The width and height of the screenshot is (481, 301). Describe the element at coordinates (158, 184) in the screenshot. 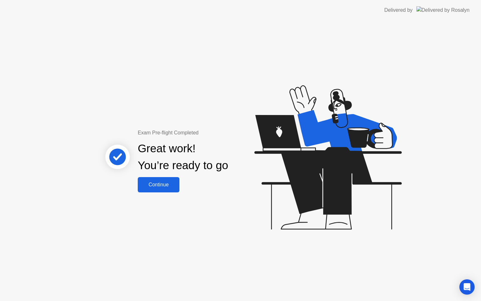

I see `div: Continue` at that location.